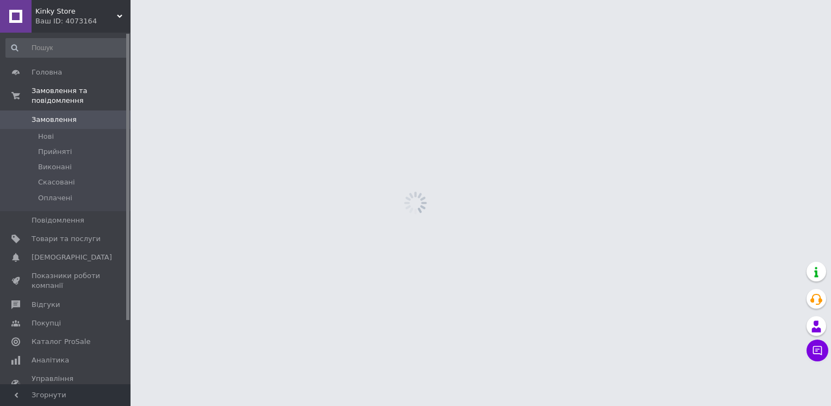  I want to click on span: Оплачені, so click(55, 198).